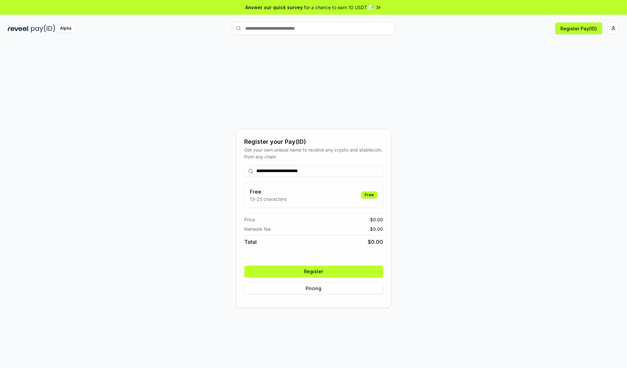  Describe the element at coordinates (66, 28) in the screenshot. I see `div: Alpha` at that location.